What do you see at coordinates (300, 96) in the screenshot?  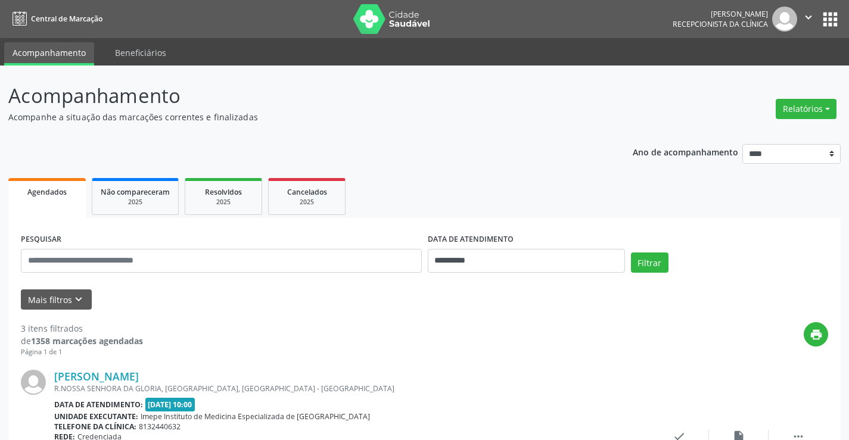 I see `p: Acompanhamento` at bounding box center [300, 96].